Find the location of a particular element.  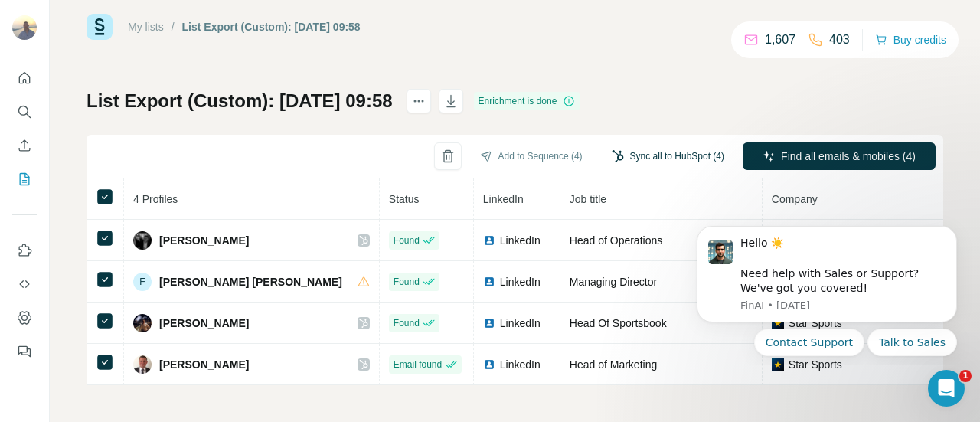

img: Surfe Logo is located at coordinates (100, 27).